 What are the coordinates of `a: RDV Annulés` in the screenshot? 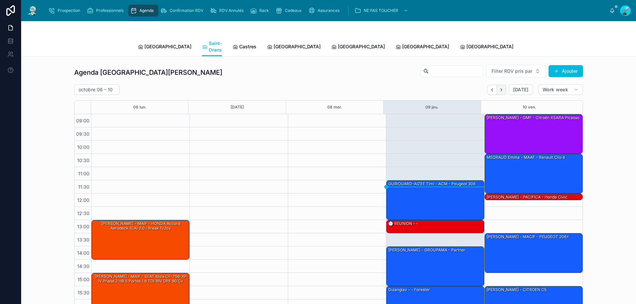 It's located at (228, 11).